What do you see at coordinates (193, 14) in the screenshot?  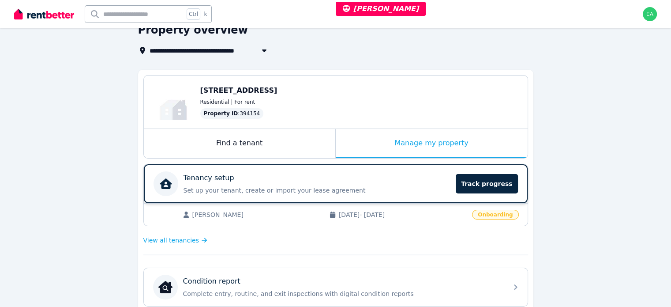 I see `span: Ctrl` at bounding box center [193, 14].